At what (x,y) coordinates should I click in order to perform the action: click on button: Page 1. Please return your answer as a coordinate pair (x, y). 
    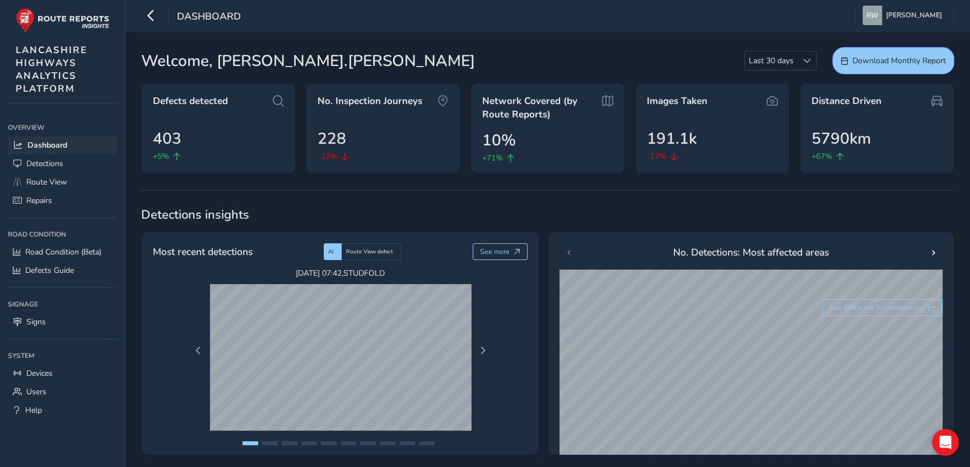
    Looking at the image, I should click on (250, 443).